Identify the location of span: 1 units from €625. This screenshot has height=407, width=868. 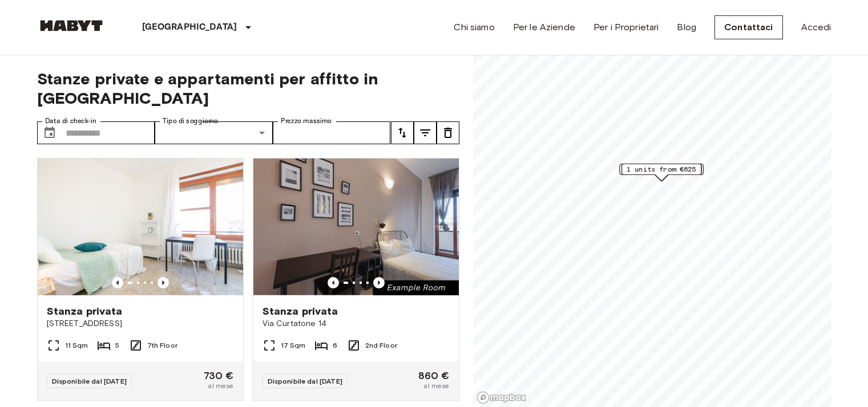
(661, 169).